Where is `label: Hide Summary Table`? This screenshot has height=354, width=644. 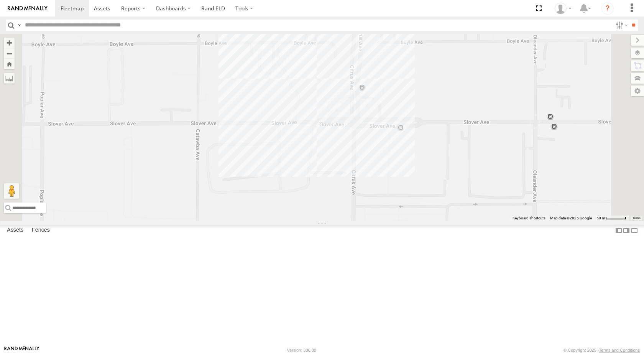 label: Hide Summary Table is located at coordinates (635, 230).